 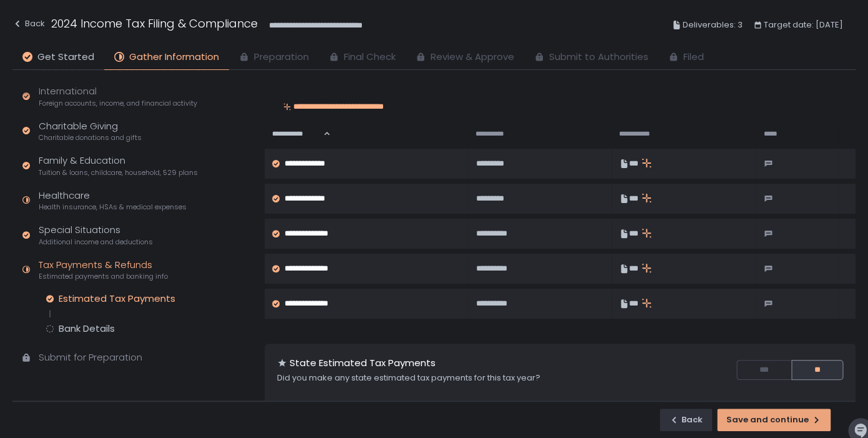 I want to click on div: Healthcare, so click(x=113, y=200).